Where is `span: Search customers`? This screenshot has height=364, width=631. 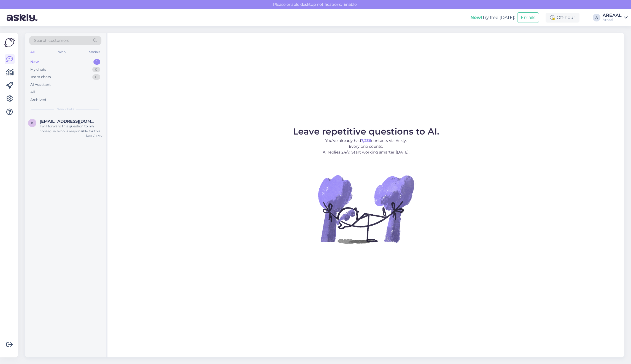 span: Search customers is located at coordinates (52, 41).